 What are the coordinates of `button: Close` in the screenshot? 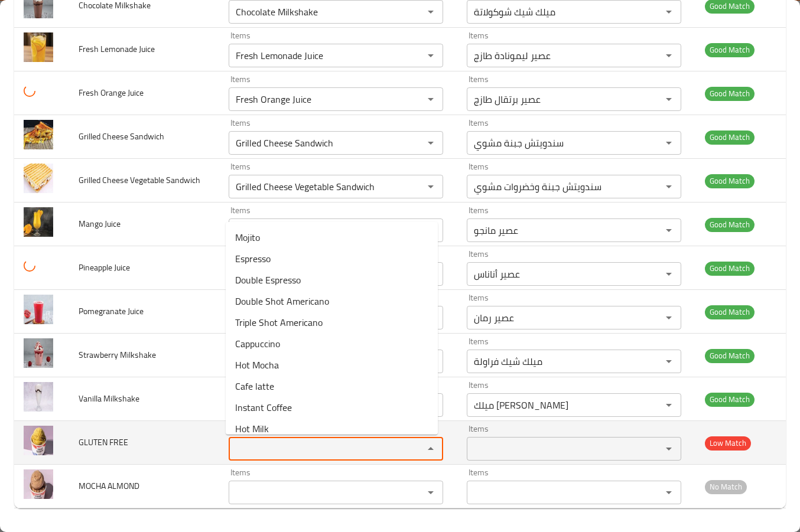 It's located at (431, 449).